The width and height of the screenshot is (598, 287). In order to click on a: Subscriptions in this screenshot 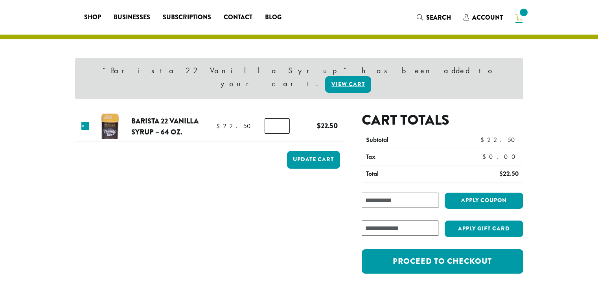, I will do `click(187, 17)`.